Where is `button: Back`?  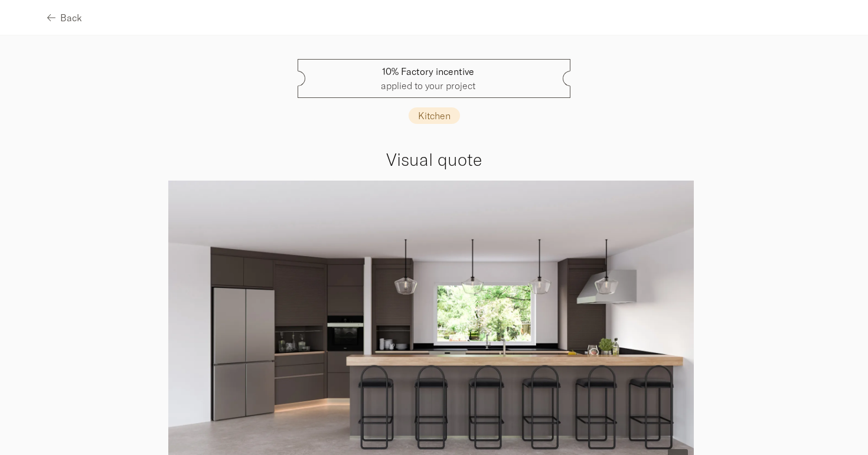 button: Back is located at coordinates (65, 17).